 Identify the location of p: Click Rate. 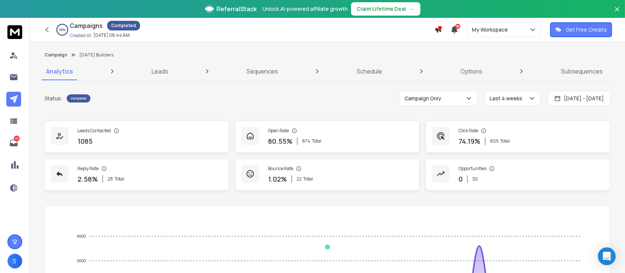
(469, 131).